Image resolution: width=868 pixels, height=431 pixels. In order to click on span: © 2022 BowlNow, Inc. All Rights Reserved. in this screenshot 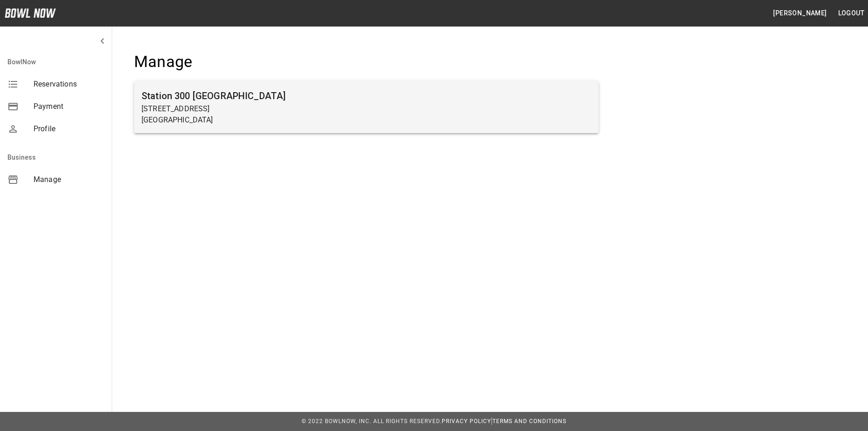, I will do `click(371, 421)`.